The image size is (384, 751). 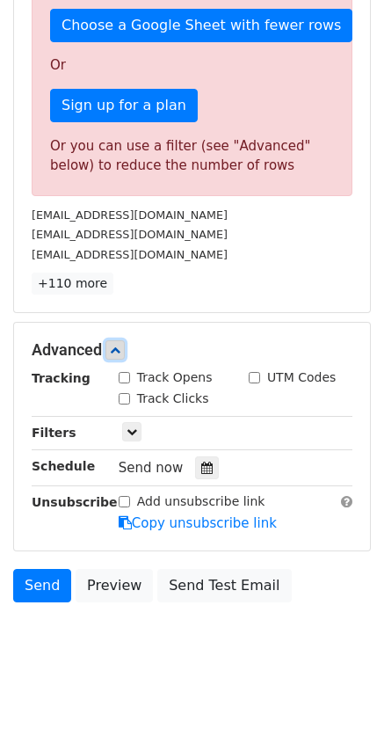 I want to click on strong: Unsubscribe, so click(x=75, y=502).